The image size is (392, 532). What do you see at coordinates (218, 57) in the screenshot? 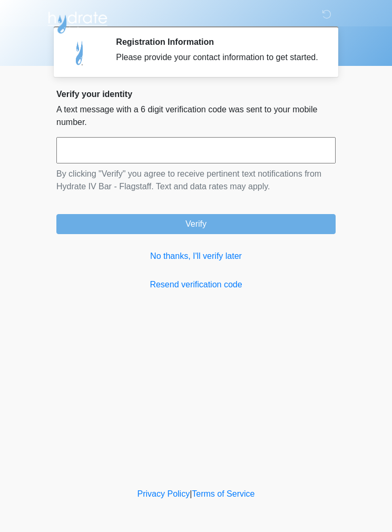
I see `div: Please provide your contact information to get started.` at bounding box center [218, 57].